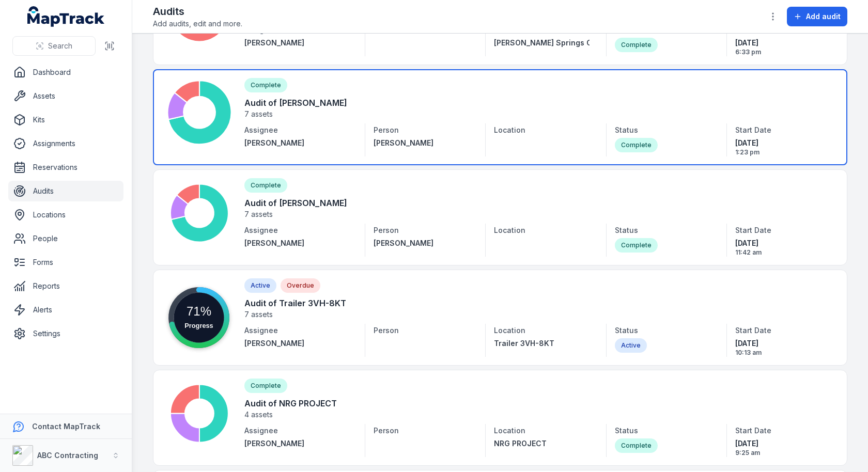 The width and height of the screenshot is (868, 472). What do you see at coordinates (197, 24) in the screenshot?
I see `span: Add audits, edit and more.` at bounding box center [197, 24].